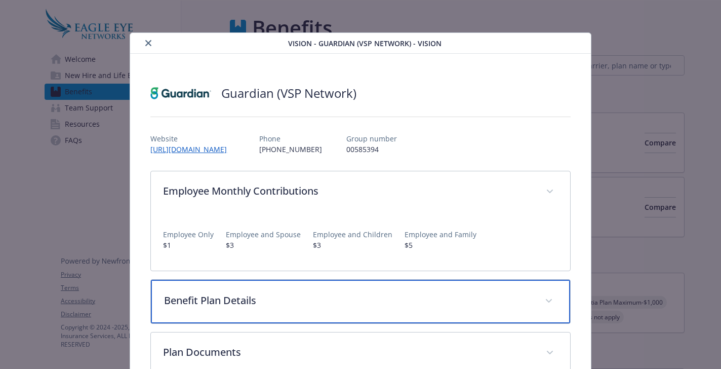 The width and height of the screenshot is (721, 369). Describe the element at coordinates (148, 43) in the screenshot. I see `button: close` at that location.